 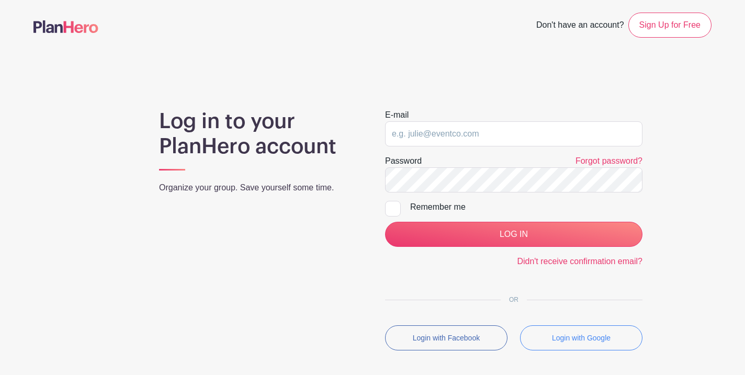 What do you see at coordinates (66, 27) in the screenshot?
I see `img: logo-507f7623f17ff9eddc593b1ce0a138ce2505c220e1c5a4e2b4648c50719b7d32.svg` at bounding box center [66, 27].